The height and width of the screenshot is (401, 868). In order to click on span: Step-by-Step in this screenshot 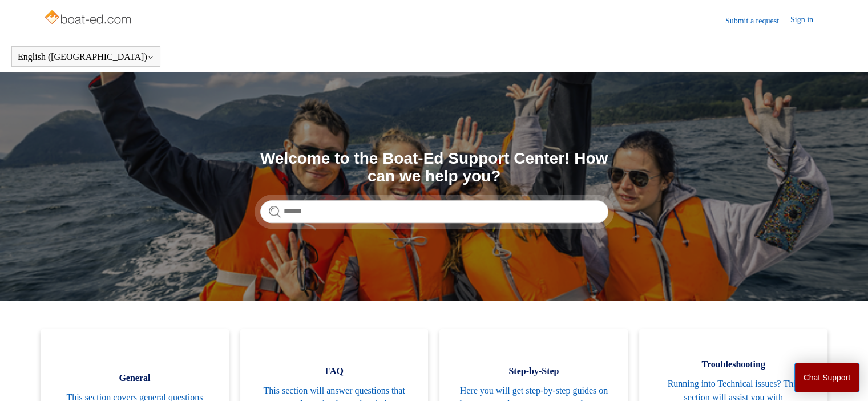, I will do `click(534, 371)`.